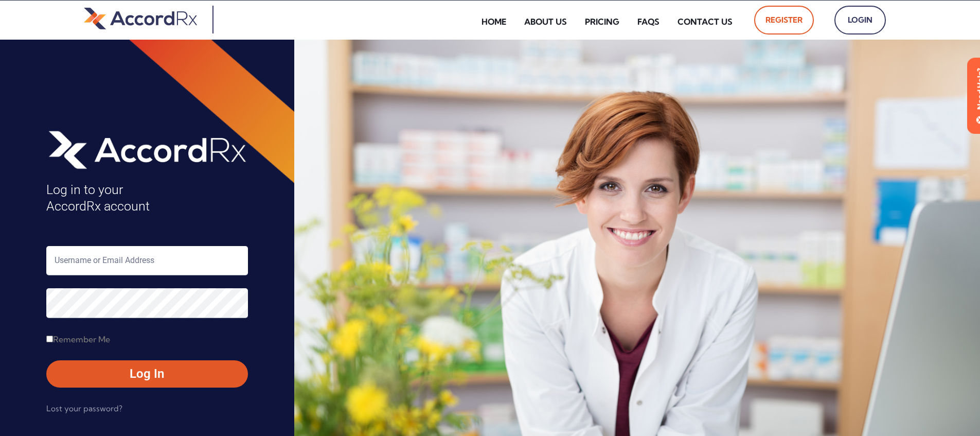 This screenshot has height=436, width=980. Describe the element at coordinates (494, 22) in the screenshot. I see `a: Home` at that location.